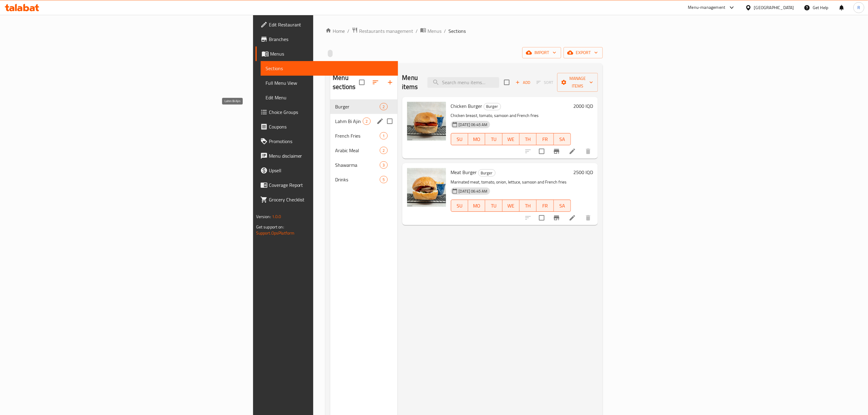  I want to click on span: Select all sections, so click(362, 83).